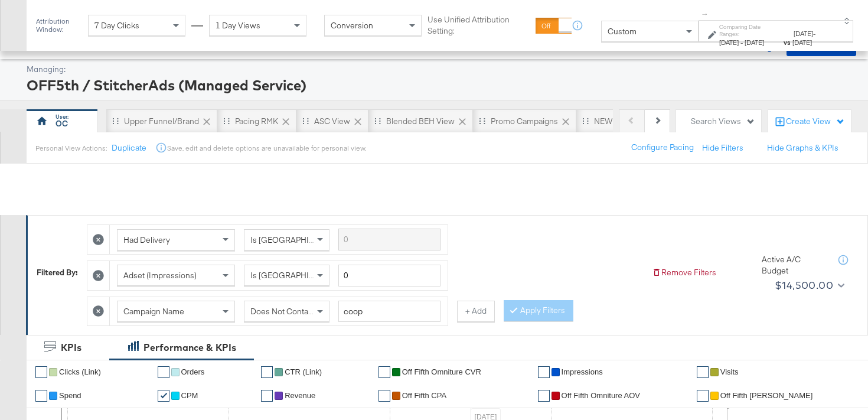  I want to click on div: OC, so click(62, 123).